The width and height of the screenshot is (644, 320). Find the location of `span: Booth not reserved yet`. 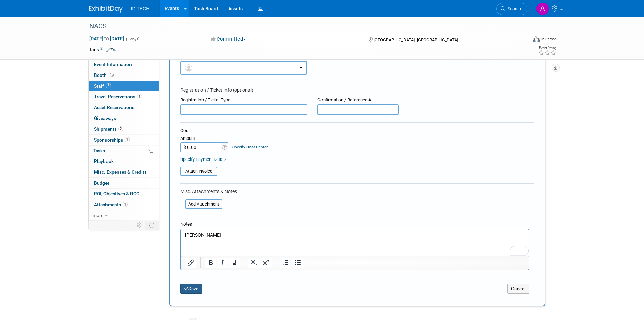

span: Booth not reserved yet is located at coordinates (112, 75).